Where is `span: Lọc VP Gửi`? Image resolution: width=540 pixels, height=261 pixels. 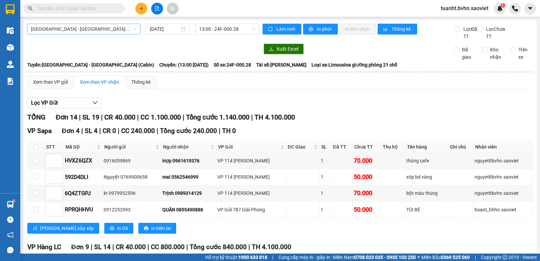
span: Lọc VP Gửi is located at coordinates (44, 103).